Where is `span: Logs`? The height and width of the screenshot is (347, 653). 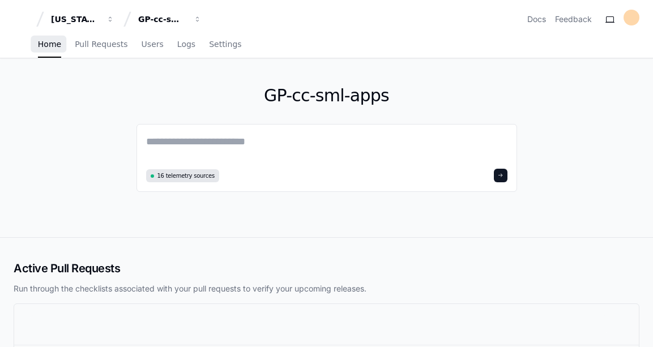 span: Logs is located at coordinates (186, 44).